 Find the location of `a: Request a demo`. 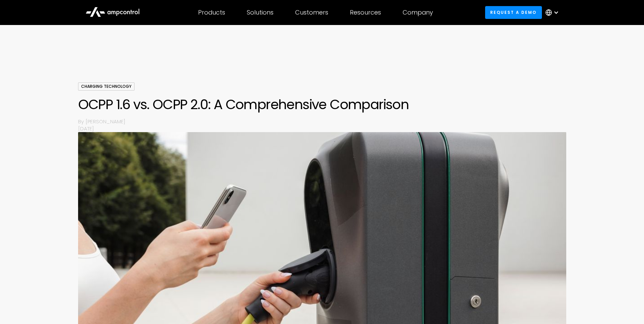

a: Request a demo is located at coordinates (514, 12).